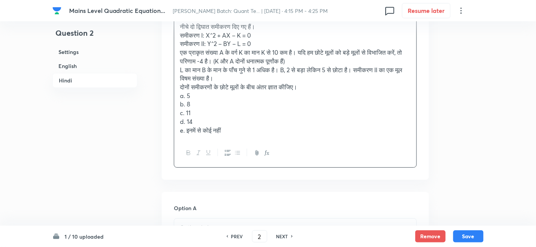 This screenshot has height=247, width=536. I want to click on h6: English, so click(95, 66).